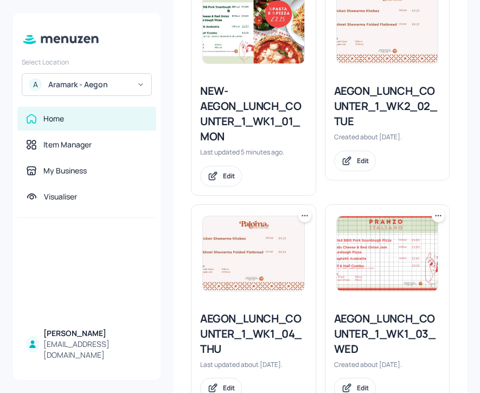 The width and height of the screenshot is (480, 393). I want to click on div: NEW-AEGON_LUNCH_COUNTER_1_WK1_01_MON, so click(253, 114).